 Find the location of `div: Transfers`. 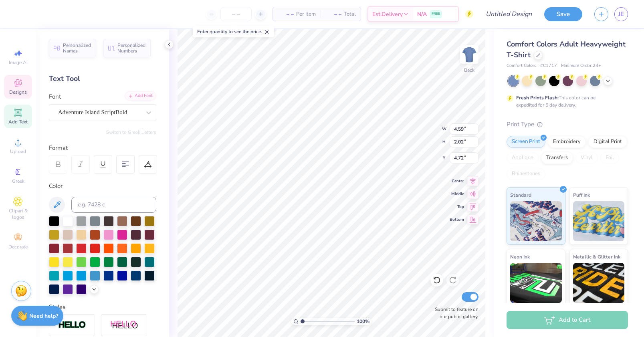

div: Transfers is located at coordinates (557, 158).